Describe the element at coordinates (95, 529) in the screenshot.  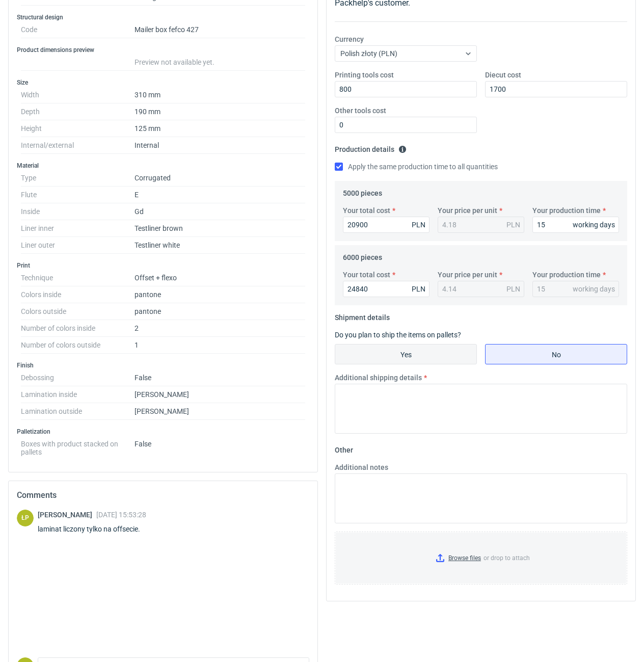
I see `div: laminat liczony tylko na offsecie.` at that location.